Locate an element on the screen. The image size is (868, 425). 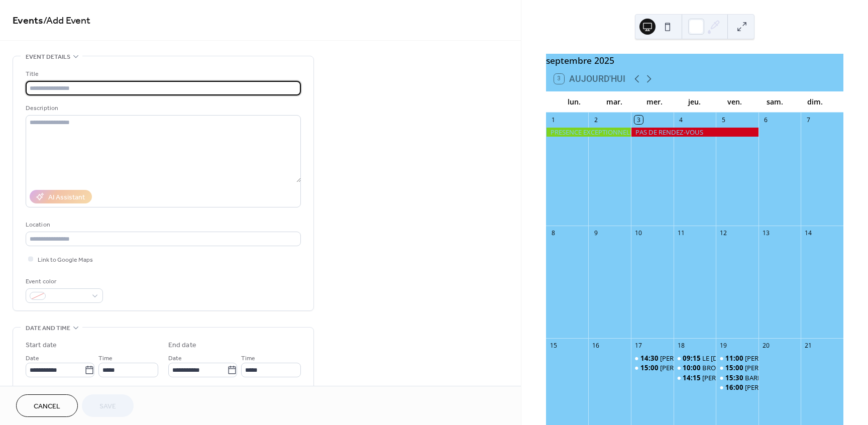
div: BROUSSOLIER Jean-Denis is located at coordinates (695, 368).